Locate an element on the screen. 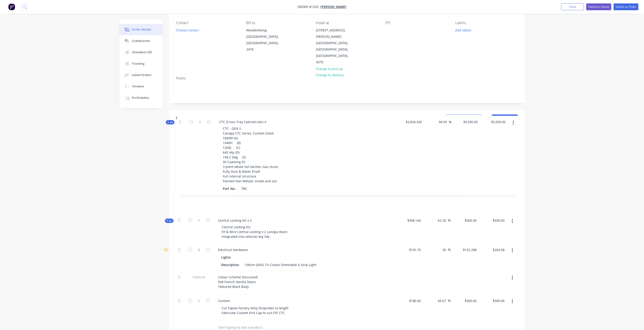 This screenshot has width=644, height=330. div: Qty is located at coordinates (199, 131).